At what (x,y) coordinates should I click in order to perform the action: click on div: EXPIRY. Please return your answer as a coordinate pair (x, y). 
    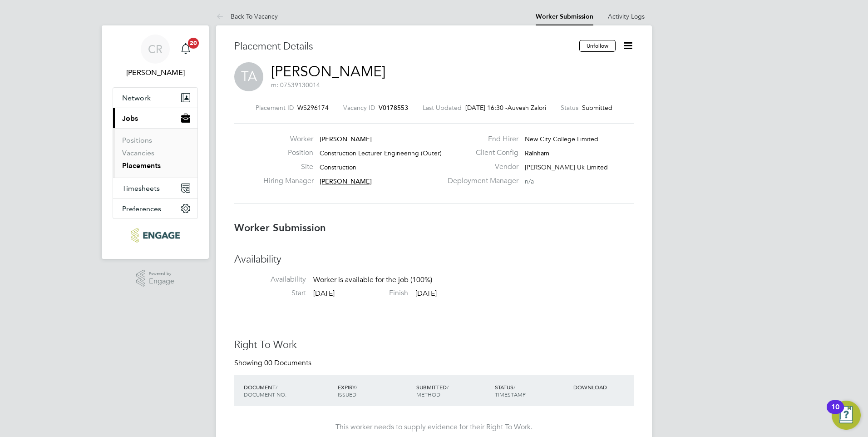
    Looking at the image, I should click on (375, 391).